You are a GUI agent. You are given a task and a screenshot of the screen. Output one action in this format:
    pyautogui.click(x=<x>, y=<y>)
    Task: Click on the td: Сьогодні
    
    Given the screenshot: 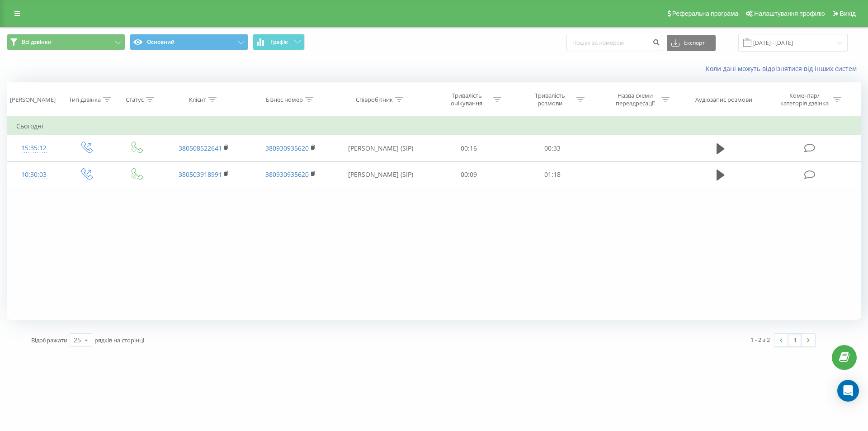 What is the action you would take?
    pyautogui.click(x=434, y=126)
    